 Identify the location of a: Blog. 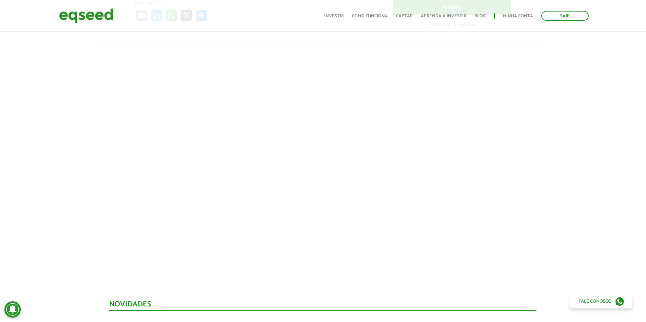
(480, 16).